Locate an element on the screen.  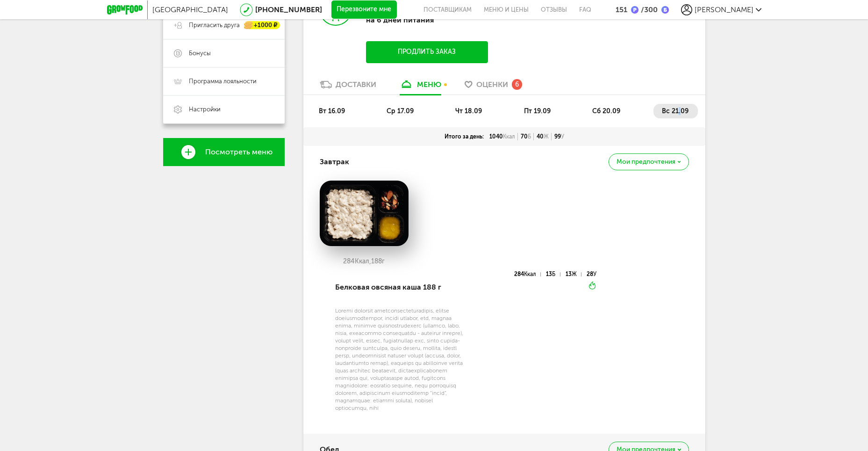
div: +1000 ₽ is located at coordinates (262, 25).